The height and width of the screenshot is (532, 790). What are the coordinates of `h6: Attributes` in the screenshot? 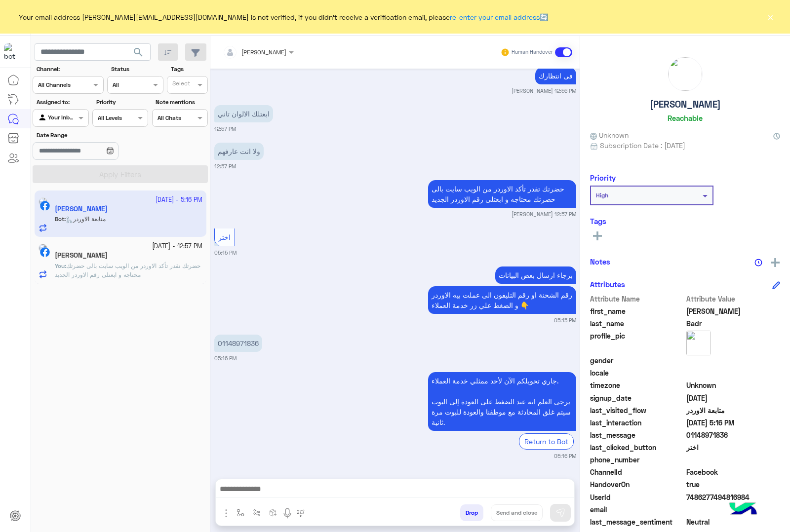 It's located at (608, 284).